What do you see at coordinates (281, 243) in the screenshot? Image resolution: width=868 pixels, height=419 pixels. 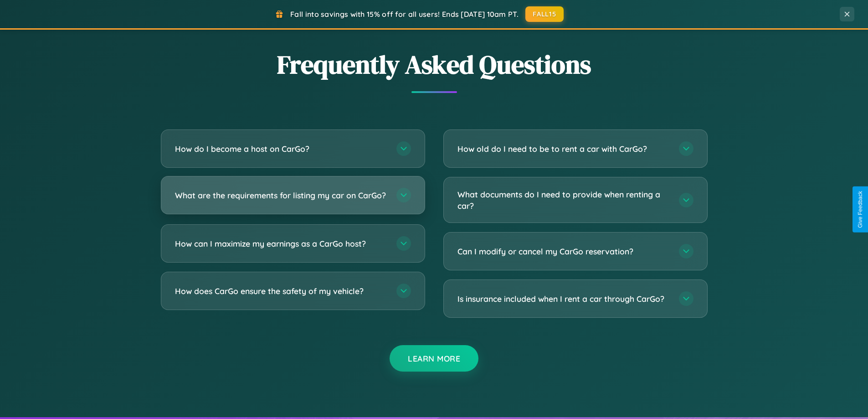 I see `h3: How can I maximize my earnings as a CarGo host?` at bounding box center [281, 243].